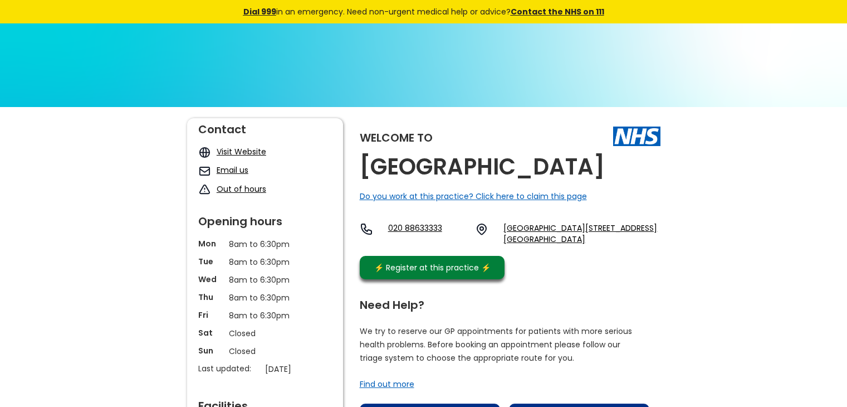  What do you see at coordinates (396, 138) in the screenshot?
I see `div: Welcome to` at bounding box center [396, 138].